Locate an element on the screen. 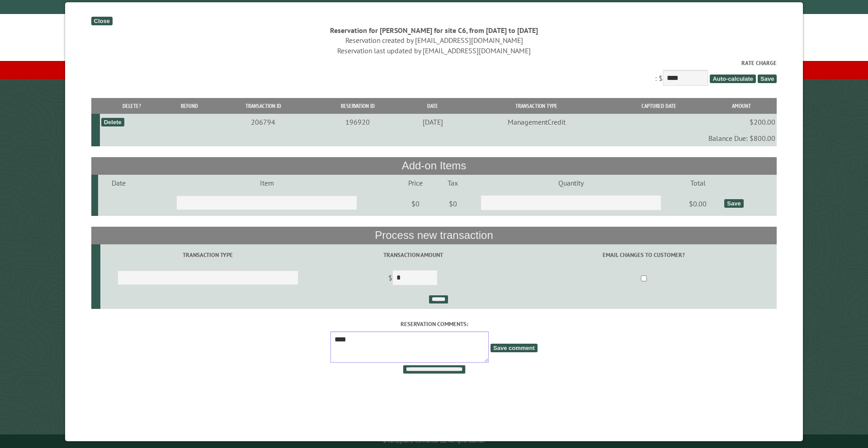  td: $0.00 is located at coordinates (697, 204).